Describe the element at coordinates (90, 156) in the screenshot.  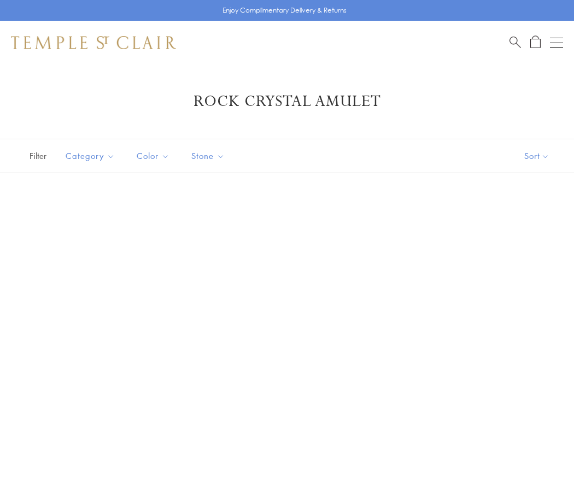
I see `button: Category` at that location.